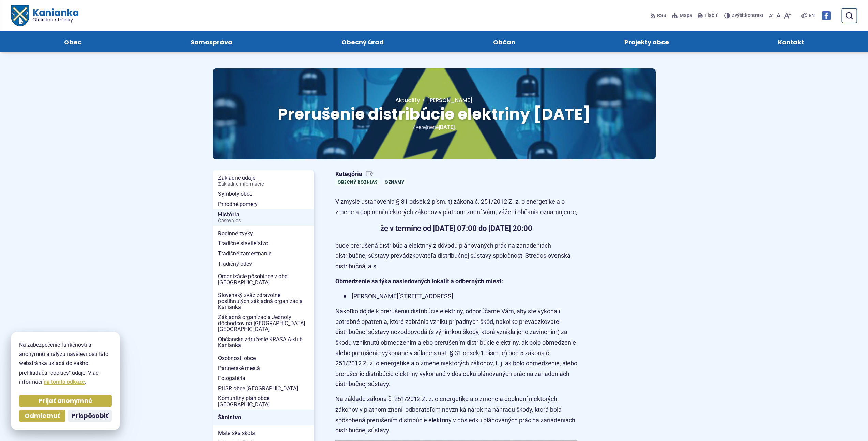  I want to click on span: Školstvo, so click(263, 417).